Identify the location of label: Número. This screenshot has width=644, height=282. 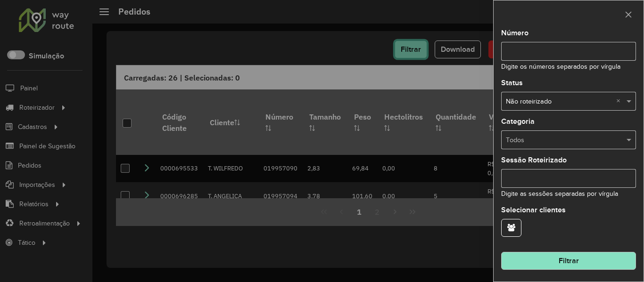
(515, 33).